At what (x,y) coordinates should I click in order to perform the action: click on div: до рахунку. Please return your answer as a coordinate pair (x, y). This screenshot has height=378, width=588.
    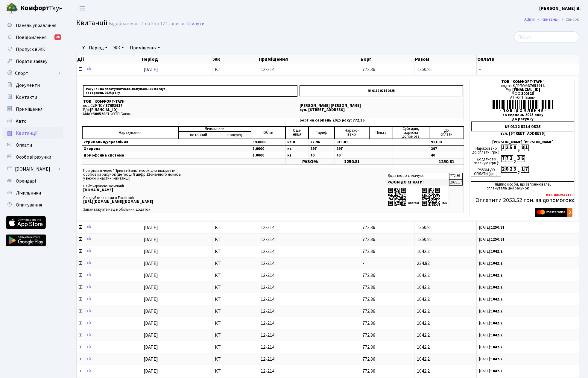
    Looking at the image, I should click on (522, 119).